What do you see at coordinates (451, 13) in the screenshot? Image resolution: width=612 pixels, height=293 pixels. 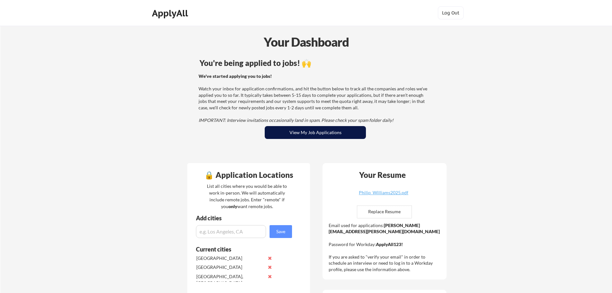 I see `button: Log Out` at bounding box center [451, 13].